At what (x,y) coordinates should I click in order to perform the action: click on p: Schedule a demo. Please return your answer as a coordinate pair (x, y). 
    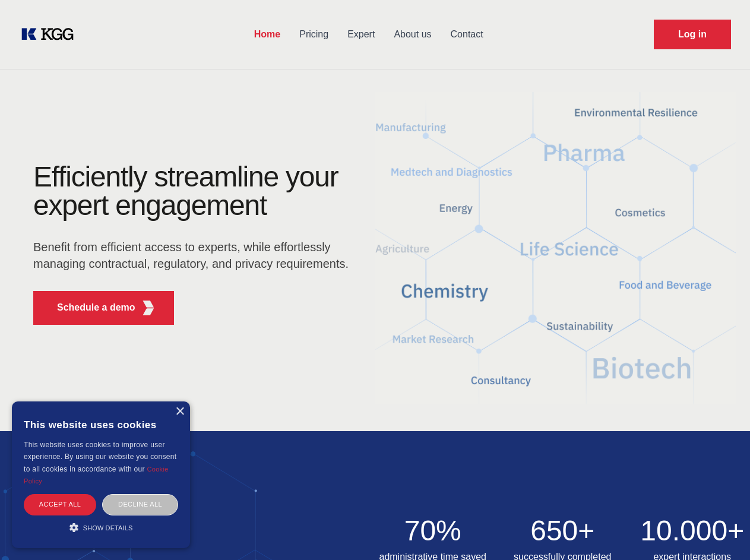
    Looking at the image, I should click on (96, 308).